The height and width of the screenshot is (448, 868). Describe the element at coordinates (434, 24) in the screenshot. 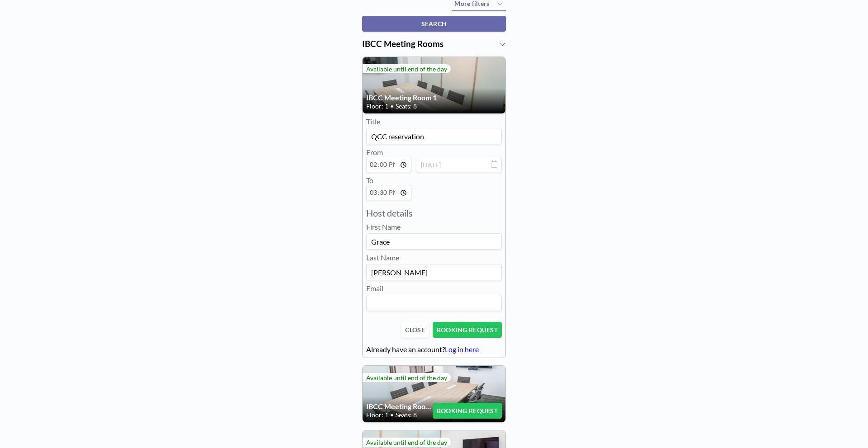

I see `button: SEARCH` at that location.